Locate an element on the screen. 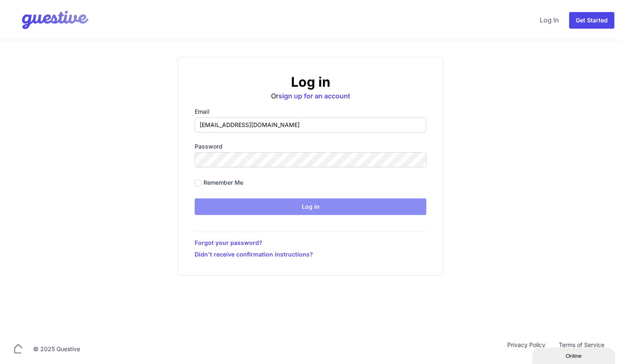 This screenshot has height=364, width=621. a: Get Started is located at coordinates (591, 20).